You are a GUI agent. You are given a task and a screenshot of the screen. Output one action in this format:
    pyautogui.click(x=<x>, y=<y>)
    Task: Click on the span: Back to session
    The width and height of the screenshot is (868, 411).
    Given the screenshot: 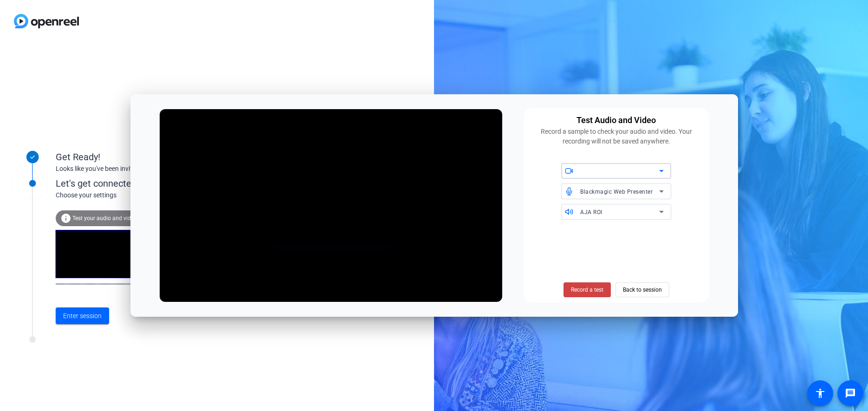 What is the action you would take?
    pyautogui.click(x=642, y=290)
    